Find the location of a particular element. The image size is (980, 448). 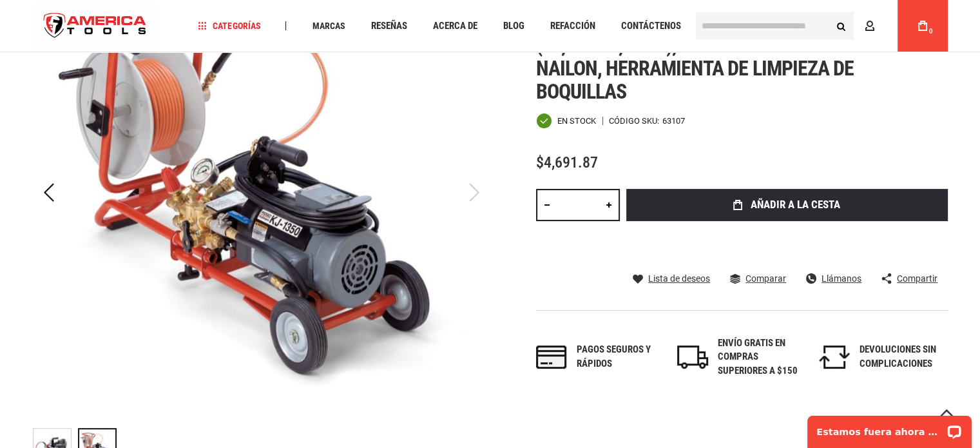

img: devoluciones is located at coordinates (835, 358).